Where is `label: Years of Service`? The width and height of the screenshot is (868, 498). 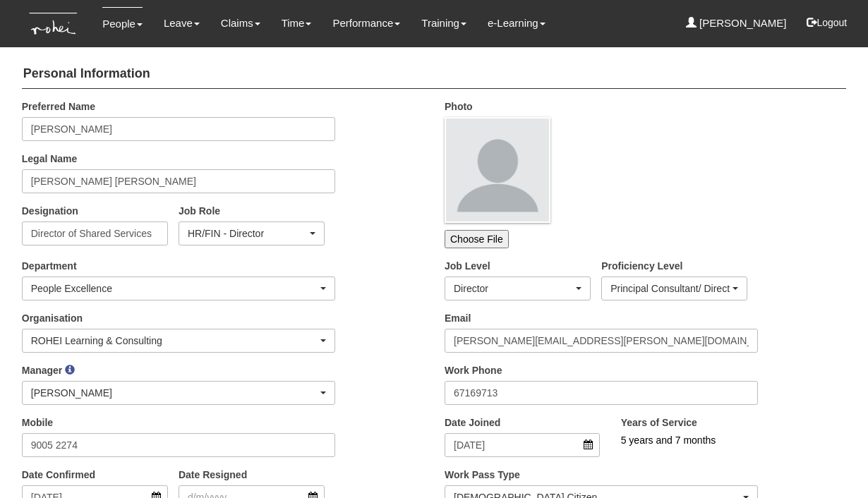 label: Years of Service is located at coordinates (659, 423).